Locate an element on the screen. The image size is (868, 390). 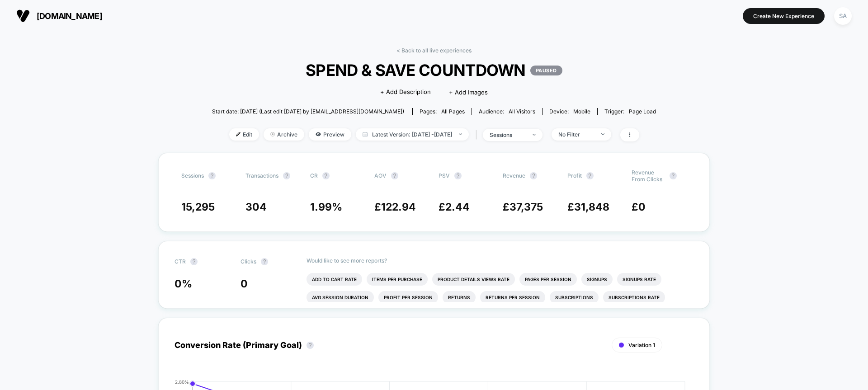
div: Trigger: is located at coordinates (630, 111).